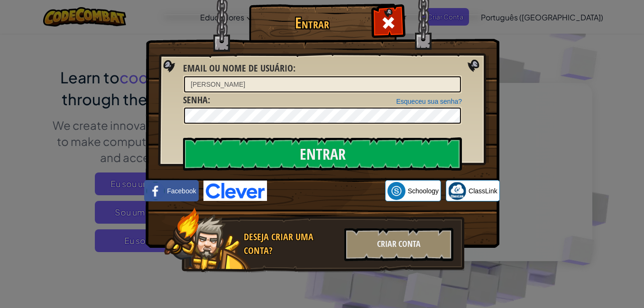 The width and height of the screenshot is (644, 308). What do you see at coordinates (181, 191) in the screenshot?
I see `span: Facebook` at bounding box center [181, 191].